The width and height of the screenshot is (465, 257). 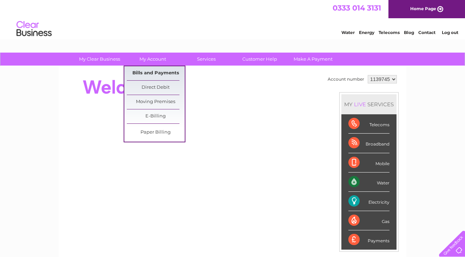 I want to click on a: Make A Payment, so click(x=313, y=59).